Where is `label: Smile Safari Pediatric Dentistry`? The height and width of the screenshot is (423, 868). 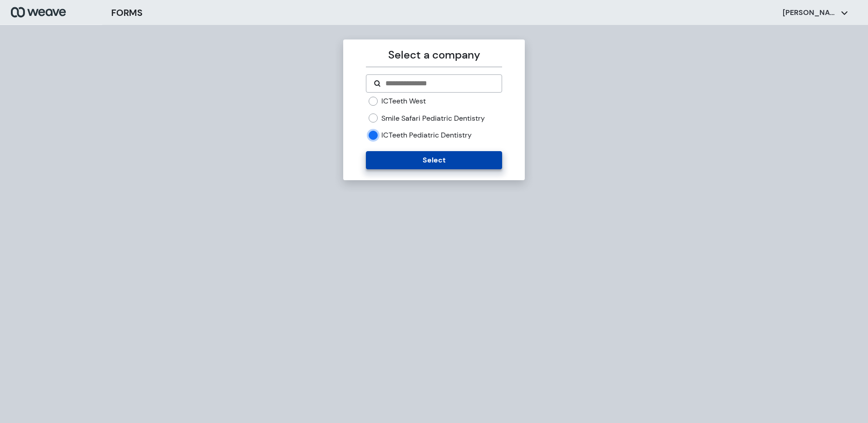 label: Smile Safari Pediatric Dentistry is located at coordinates (434, 119).